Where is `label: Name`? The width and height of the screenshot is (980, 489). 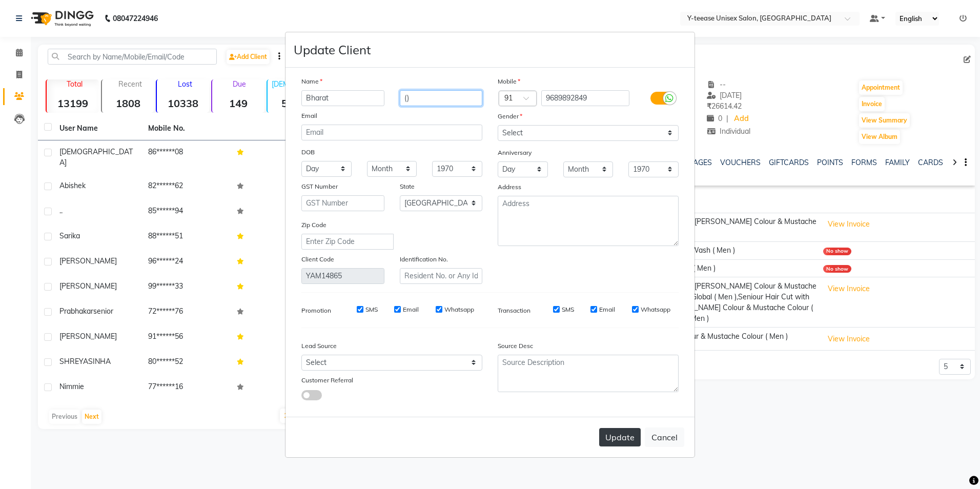 label: Name is located at coordinates (312, 82).